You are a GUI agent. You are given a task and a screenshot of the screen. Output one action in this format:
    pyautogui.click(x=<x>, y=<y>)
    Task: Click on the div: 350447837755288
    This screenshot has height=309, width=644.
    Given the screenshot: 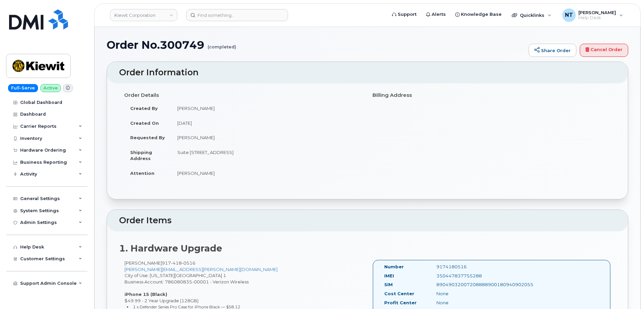 What is the action you would take?
    pyautogui.click(x=468, y=276)
    